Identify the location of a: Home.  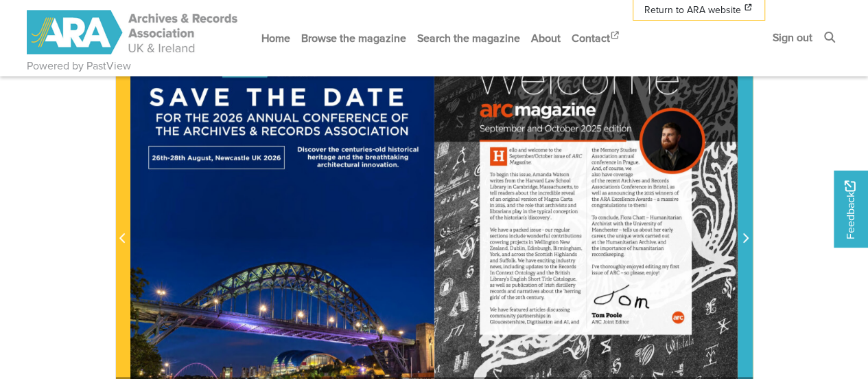
(276, 38).